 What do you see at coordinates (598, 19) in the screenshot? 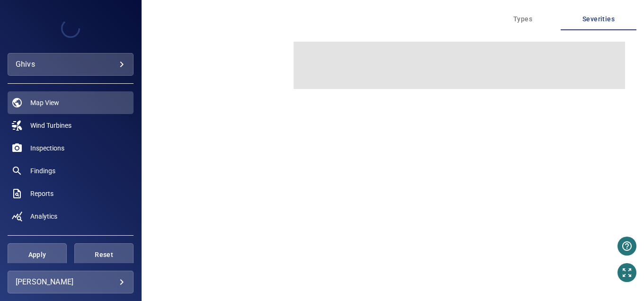
I see `span: Severities` at bounding box center [598, 19].